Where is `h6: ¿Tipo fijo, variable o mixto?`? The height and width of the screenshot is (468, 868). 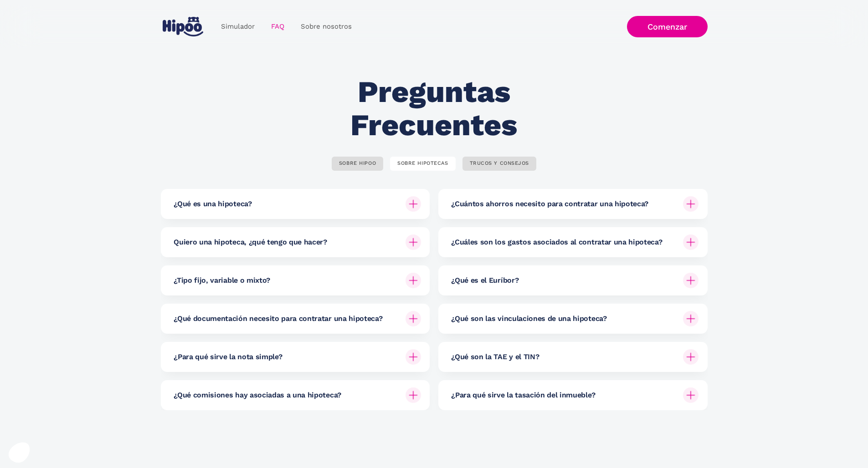 h6: ¿Tipo fijo, variable o mixto? is located at coordinates (222, 280).